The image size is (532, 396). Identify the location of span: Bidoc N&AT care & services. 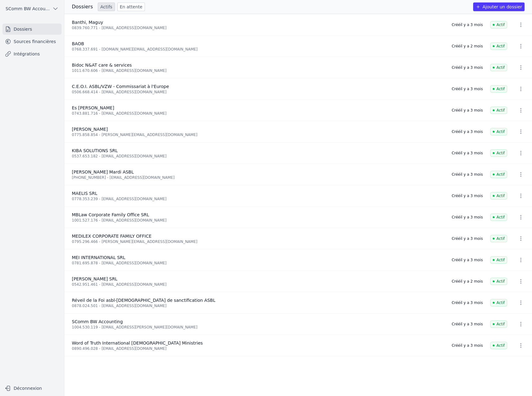
(102, 65).